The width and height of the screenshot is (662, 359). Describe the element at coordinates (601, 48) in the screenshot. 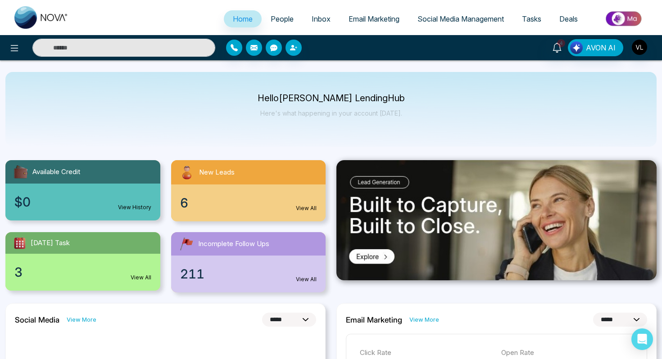

I see `span: AVON AI` at that location.